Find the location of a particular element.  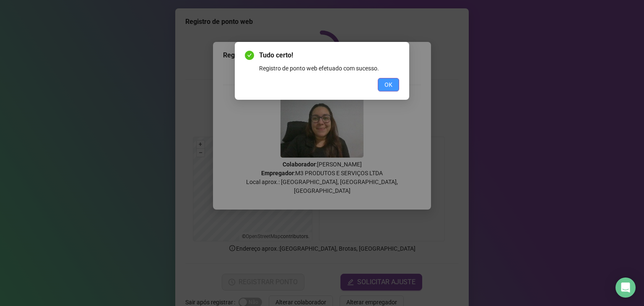

div: Registro de ponto web efetuado com sucesso. is located at coordinates (329, 68).